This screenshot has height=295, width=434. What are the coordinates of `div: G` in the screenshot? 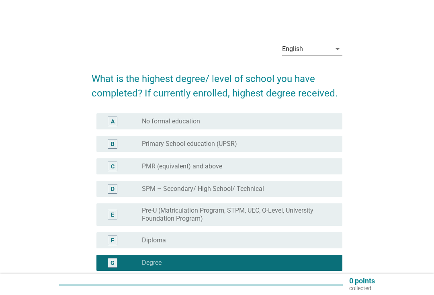 It's located at (112, 263).